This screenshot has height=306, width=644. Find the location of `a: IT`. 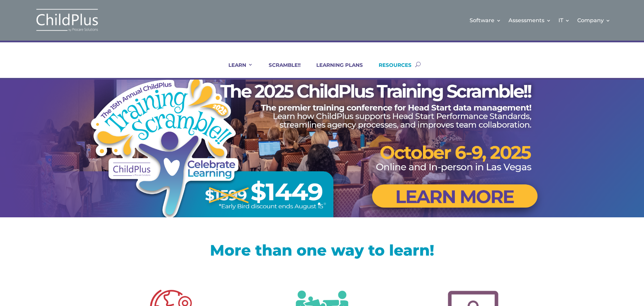

a: IT is located at coordinates (564, 20).